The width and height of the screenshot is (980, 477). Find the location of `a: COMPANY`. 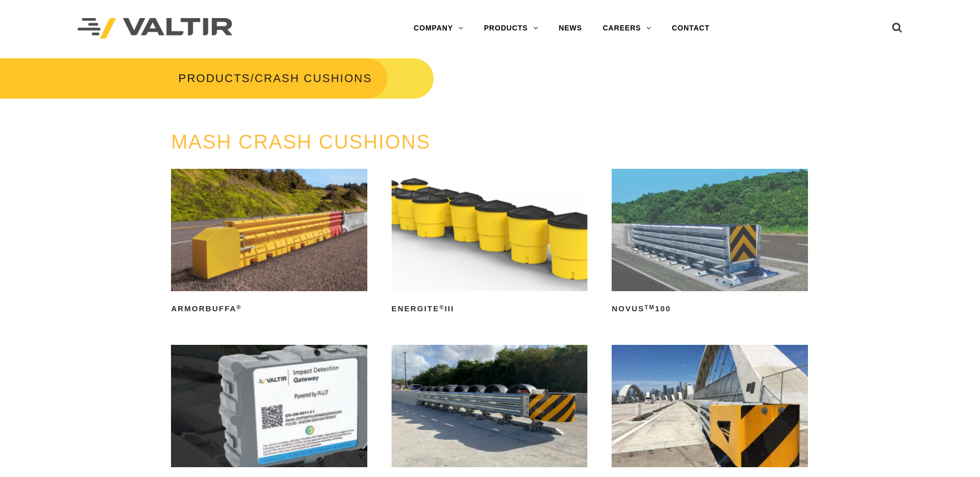

a: COMPANY is located at coordinates (439, 29).